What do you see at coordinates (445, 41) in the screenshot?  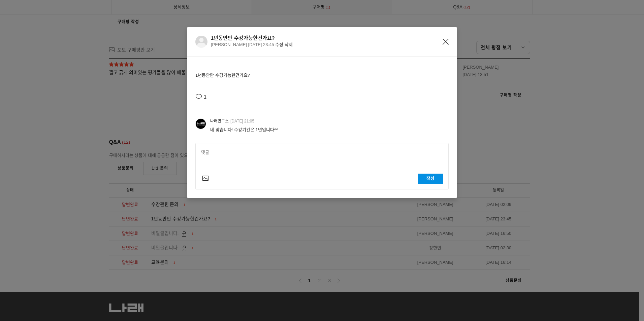 I see `button: Close` at bounding box center [445, 41].